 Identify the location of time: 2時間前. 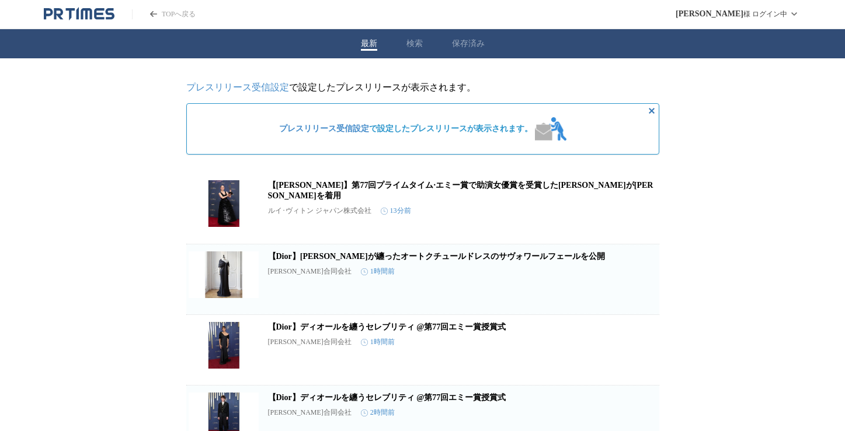
(378, 413).